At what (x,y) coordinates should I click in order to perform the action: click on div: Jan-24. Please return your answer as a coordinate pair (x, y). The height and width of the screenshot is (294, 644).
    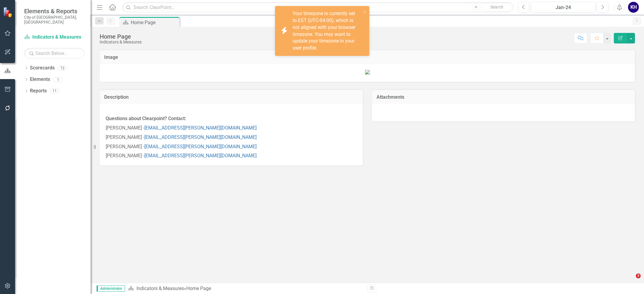
    Looking at the image, I should click on (563, 7).